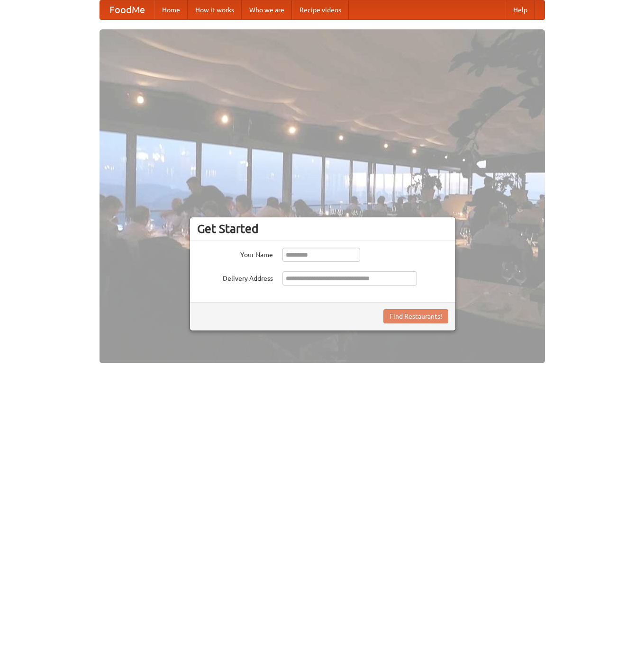  I want to click on a: Home, so click(171, 10).